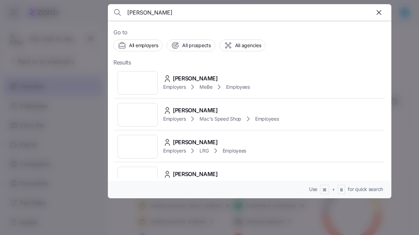 The image size is (419, 235). Describe the element at coordinates (220, 119) in the screenshot. I see `span: Mac's Speed Shop` at that location.